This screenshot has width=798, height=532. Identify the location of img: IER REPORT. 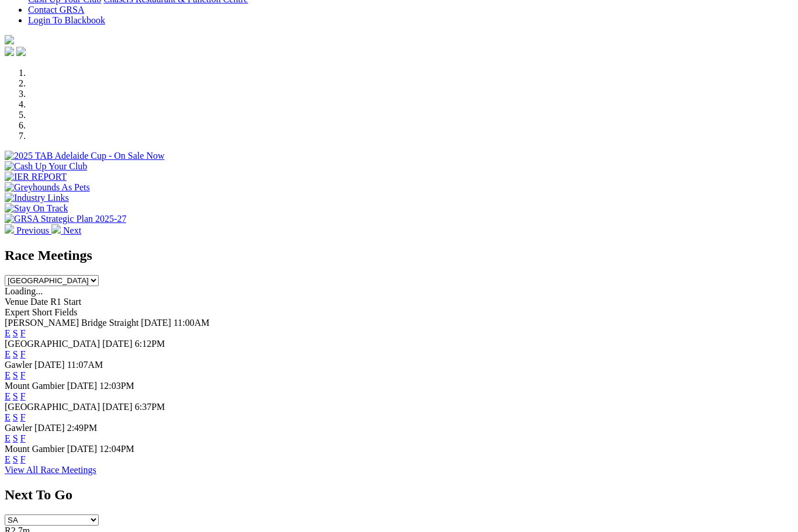
(36, 177).